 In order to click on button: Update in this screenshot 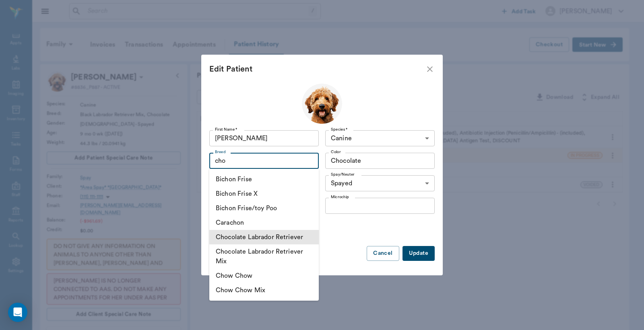, I will do `click(418, 254)`.